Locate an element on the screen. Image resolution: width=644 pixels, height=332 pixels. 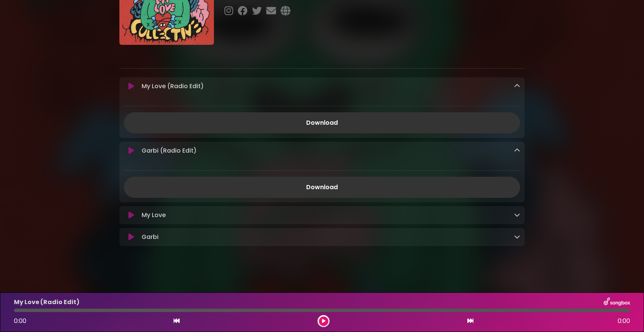
p: Garbi (Radio Edit) is located at coordinates (169, 151).